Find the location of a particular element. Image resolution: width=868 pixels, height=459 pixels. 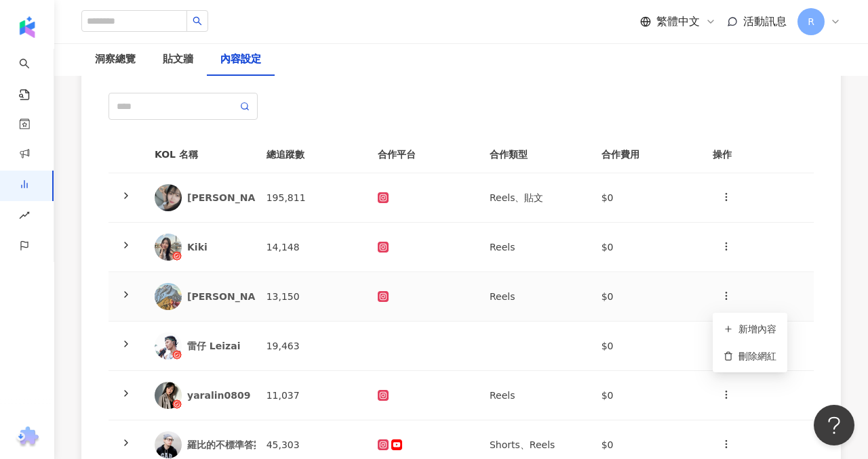

td: Reels、貼文 is located at coordinates (534, 198).